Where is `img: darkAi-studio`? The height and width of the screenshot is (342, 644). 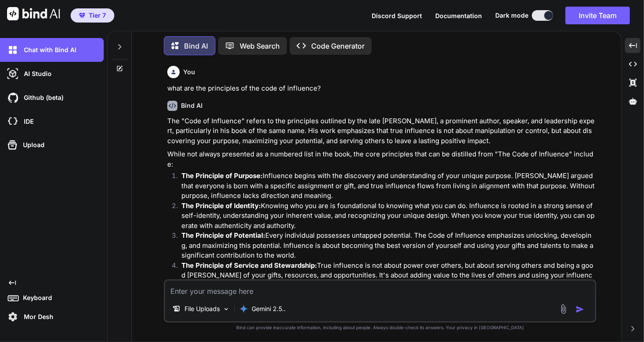 img: darkAi-studio is located at coordinates (13, 74).